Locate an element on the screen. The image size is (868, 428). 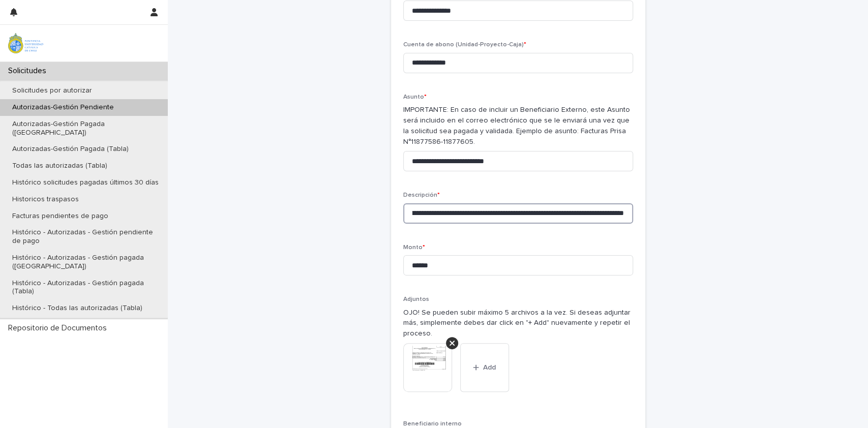
p: Histórico - Todas las autorizadas (Tabla) is located at coordinates (77, 308).